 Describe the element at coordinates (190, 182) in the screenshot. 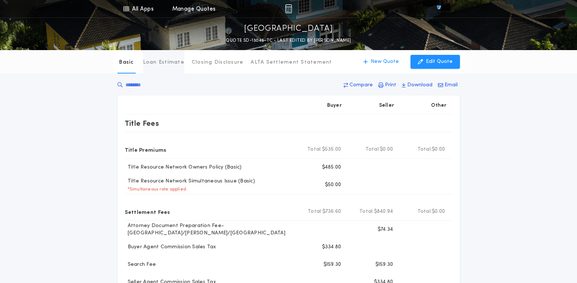

I see `p: Title Resource Network Simultaneous Issue (Basic)` at that location.